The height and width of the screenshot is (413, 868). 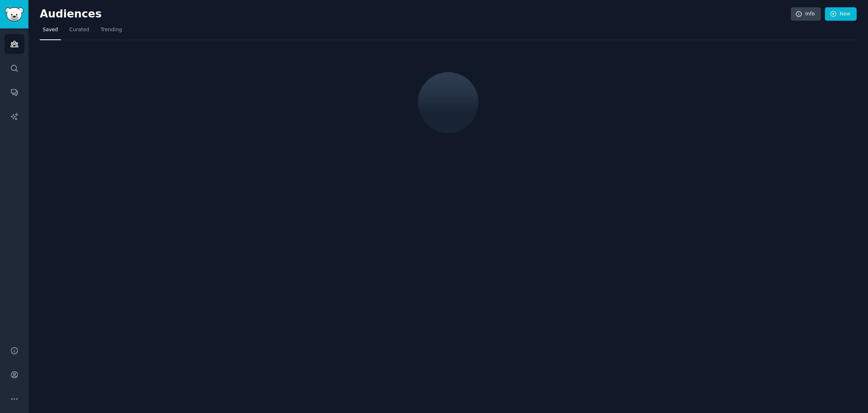 I want to click on h2: Audiences, so click(x=416, y=14).